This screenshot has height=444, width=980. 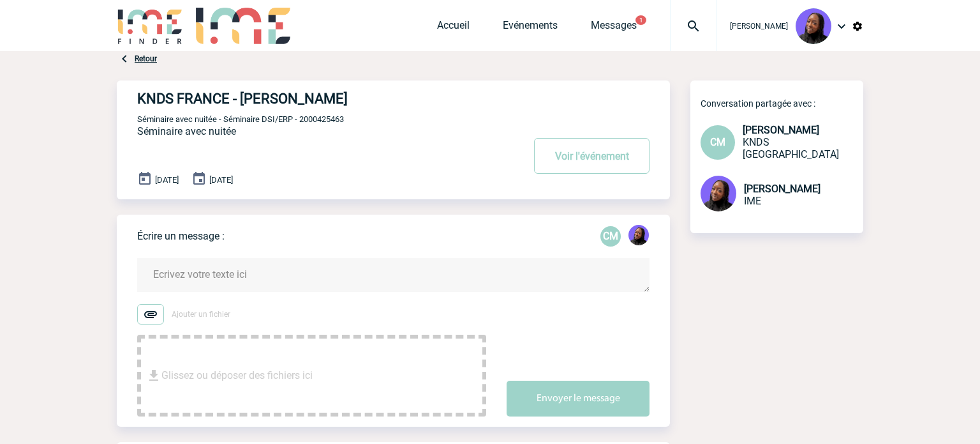 I want to click on a: Messages, so click(x=614, y=28).